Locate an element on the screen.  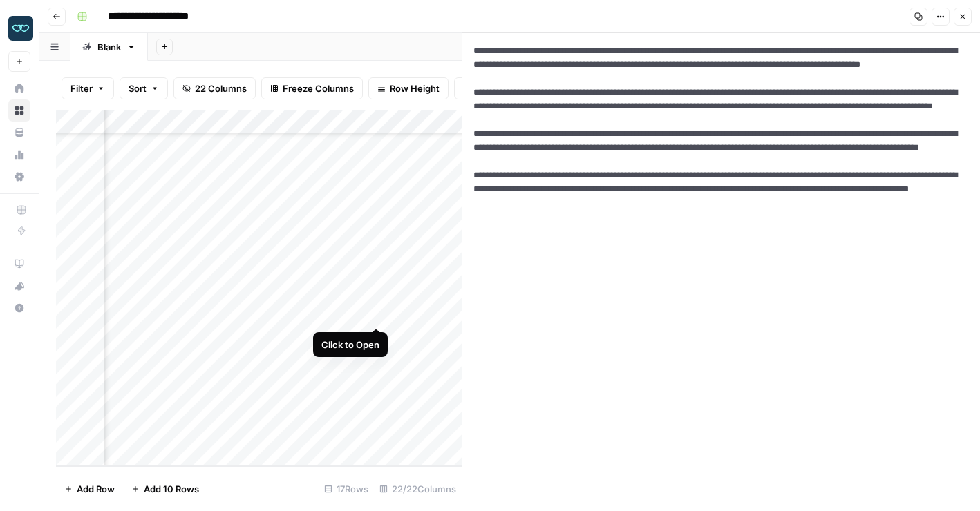
button: Workspace: Zola Inc is located at coordinates (19, 29).